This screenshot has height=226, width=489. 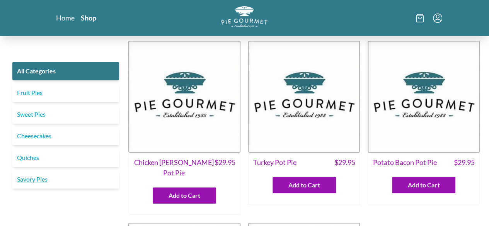 What do you see at coordinates (66, 115) in the screenshot?
I see `a: Sweet Pies` at bounding box center [66, 115].